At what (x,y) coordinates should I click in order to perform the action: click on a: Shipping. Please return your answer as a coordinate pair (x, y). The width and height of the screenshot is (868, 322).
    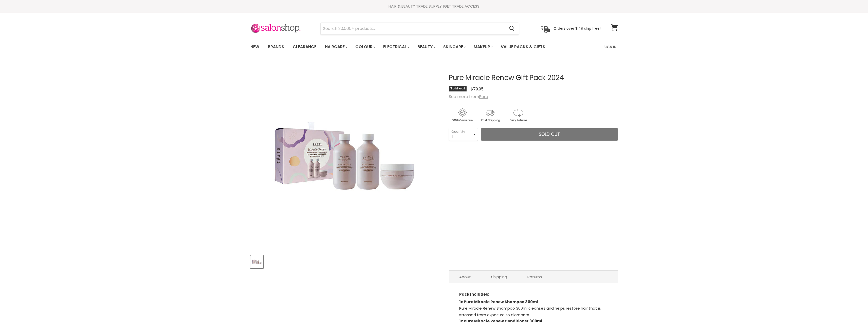
    Looking at the image, I should click on (499, 277).